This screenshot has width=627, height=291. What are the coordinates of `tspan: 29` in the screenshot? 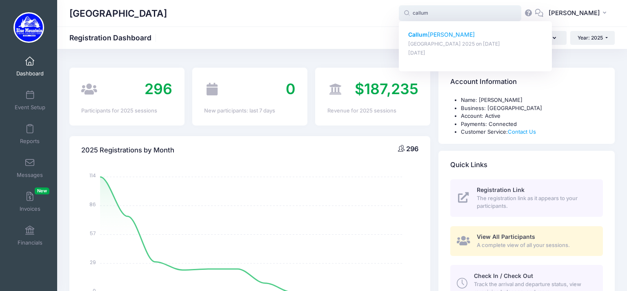 It's located at (93, 262).